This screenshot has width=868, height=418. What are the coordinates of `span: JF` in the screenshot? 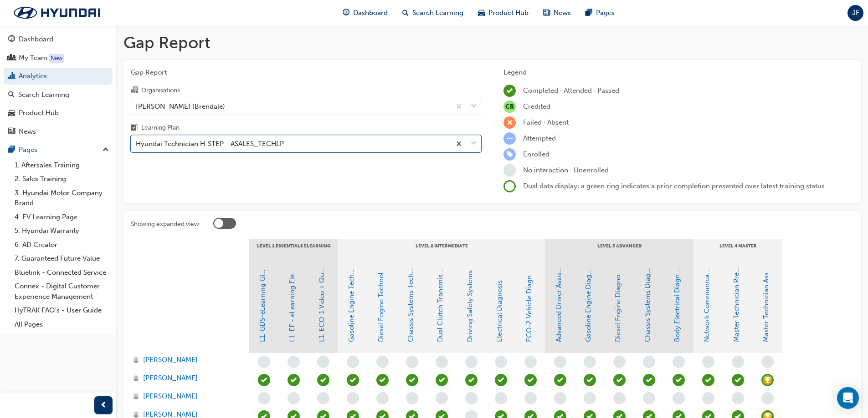 It's located at (855, 13).